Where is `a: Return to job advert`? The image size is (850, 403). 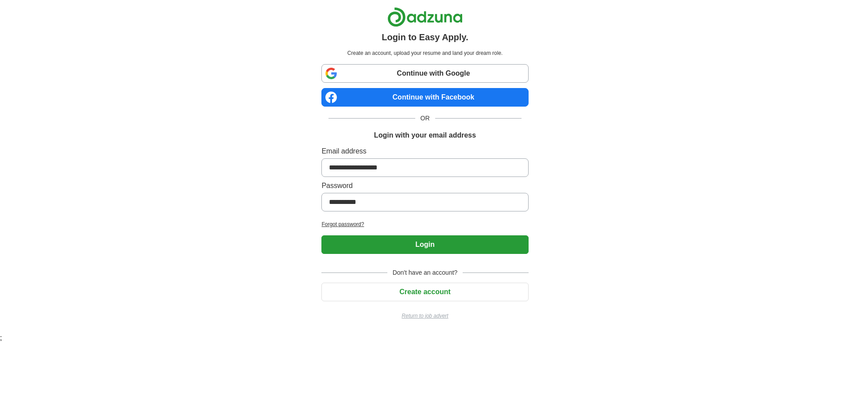 a: Return to job advert is located at coordinates (425, 316).